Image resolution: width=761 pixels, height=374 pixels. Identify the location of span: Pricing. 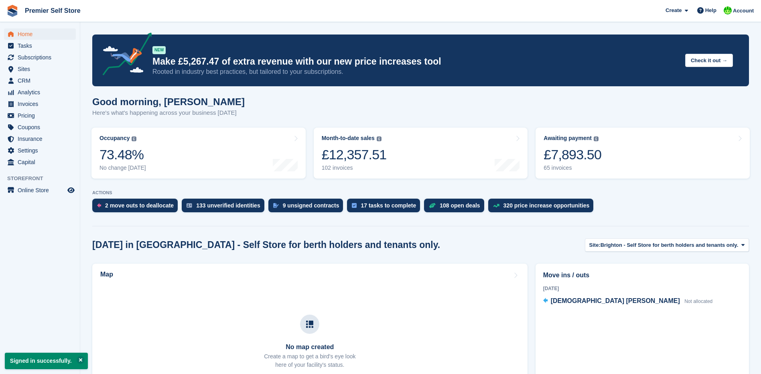
(42, 116).